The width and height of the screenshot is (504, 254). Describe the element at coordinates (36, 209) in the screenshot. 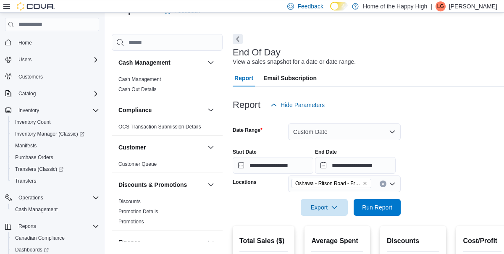

I see `span: Cash Management` at that location.